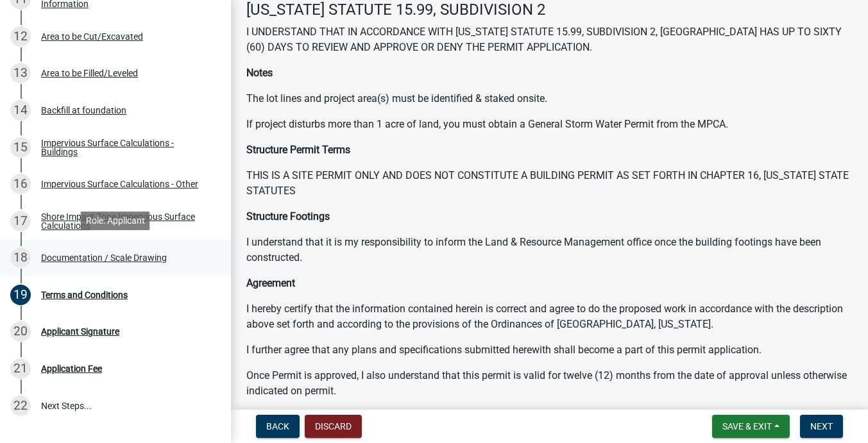  Describe the element at coordinates (20, 147) in the screenshot. I see `div: 15` at that location.